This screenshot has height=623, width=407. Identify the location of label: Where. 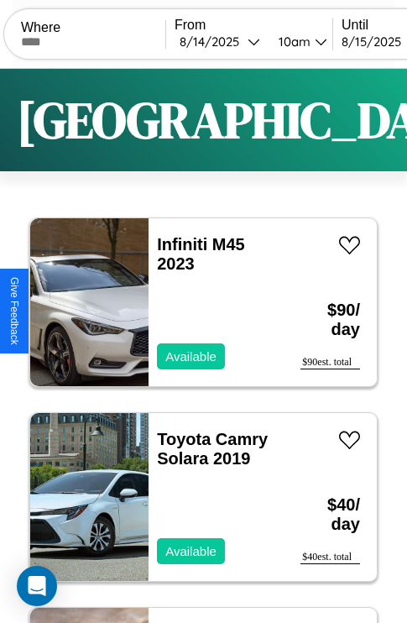
(93, 28).